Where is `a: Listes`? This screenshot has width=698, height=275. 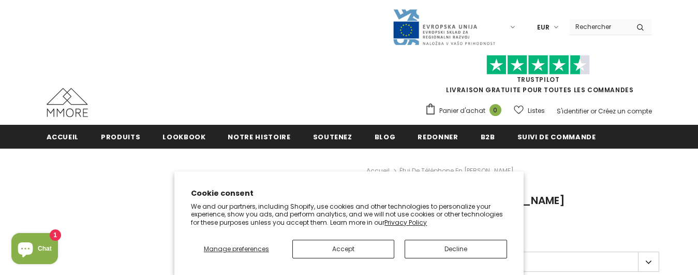
a: Listes is located at coordinates (529, 110).